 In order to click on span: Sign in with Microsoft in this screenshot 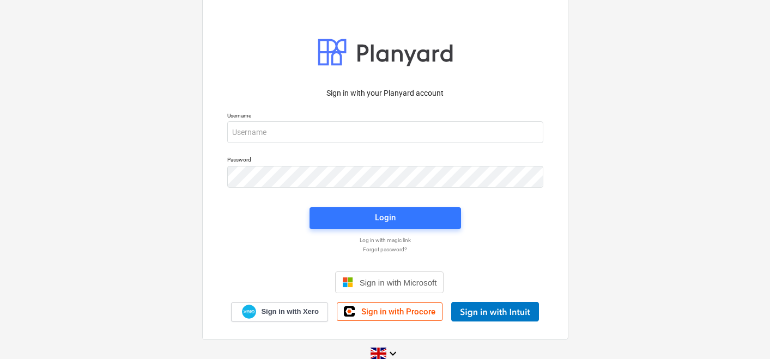, I will do `click(398, 283)`.